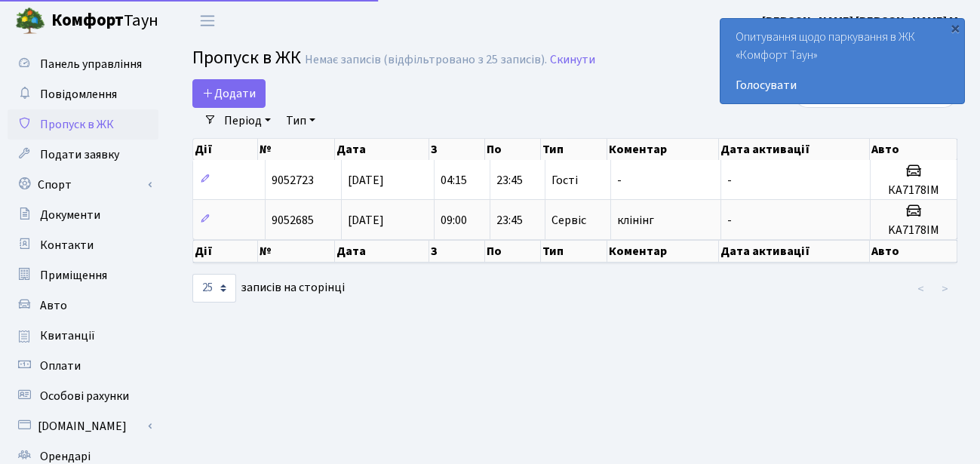  Describe the element at coordinates (842, 61) in the screenshot. I see `div: Опитування щодо паркування в ЖК «Комфорт Таун»` at that location.